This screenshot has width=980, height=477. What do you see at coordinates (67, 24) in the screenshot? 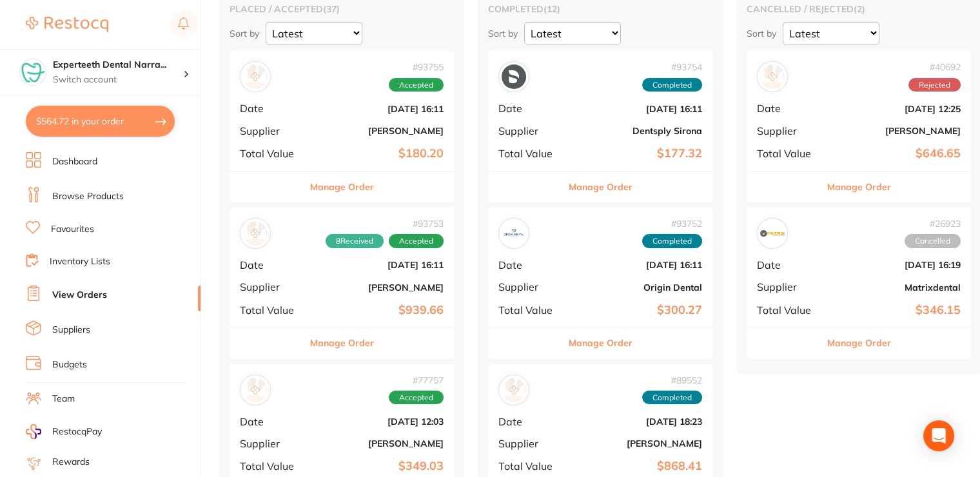
I see `img: Restocq Logo` at bounding box center [67, 24].